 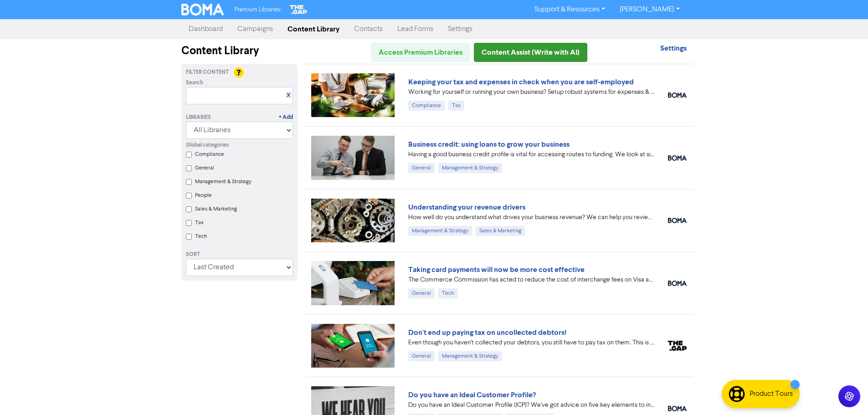 I want to click on label: Management & Strategy, so click(x=223, y=182).